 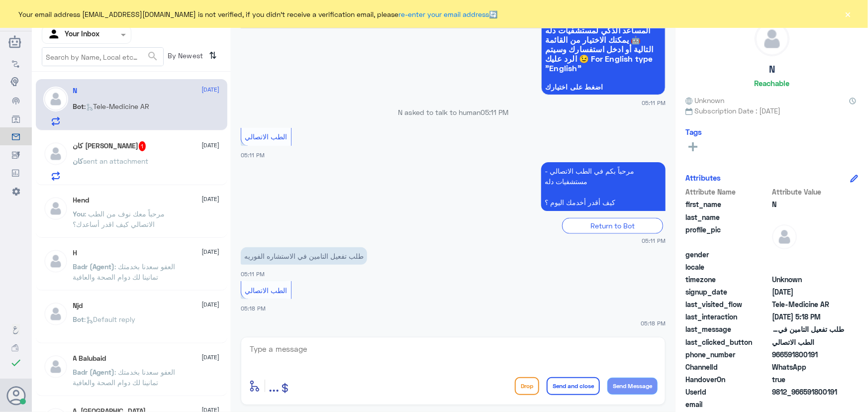 What do you see at coordinates (728, 291) in the screenshot?
I see `span: signup_date` at bounding box center [728, 291].